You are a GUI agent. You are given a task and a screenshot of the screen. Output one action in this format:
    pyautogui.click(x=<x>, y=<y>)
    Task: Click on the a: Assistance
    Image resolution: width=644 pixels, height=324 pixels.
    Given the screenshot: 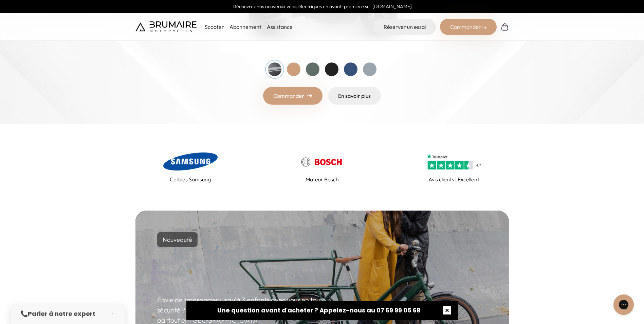 What is the action you would take?
    pyautogui.click(x=280, y=27)
    